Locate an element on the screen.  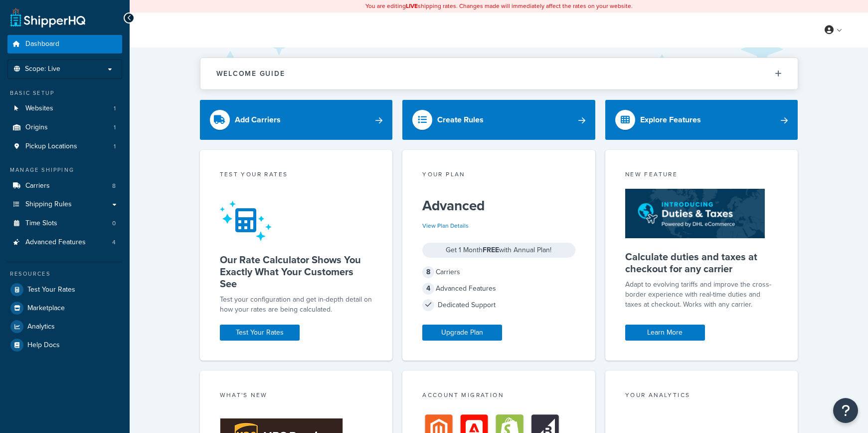
span: Test Your Rates is located at coordinates (51, 289).